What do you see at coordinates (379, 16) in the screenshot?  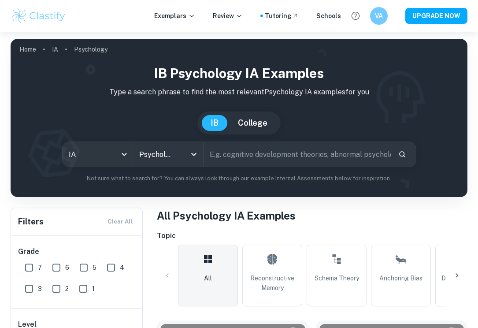 I see `button: VA` at bounding box center [379, 16].